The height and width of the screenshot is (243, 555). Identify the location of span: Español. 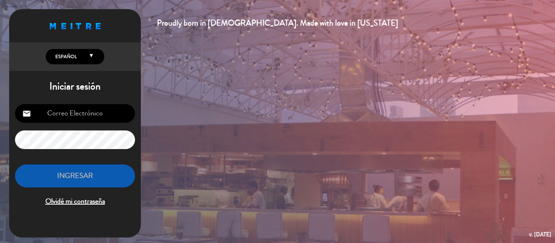
(65, 57).